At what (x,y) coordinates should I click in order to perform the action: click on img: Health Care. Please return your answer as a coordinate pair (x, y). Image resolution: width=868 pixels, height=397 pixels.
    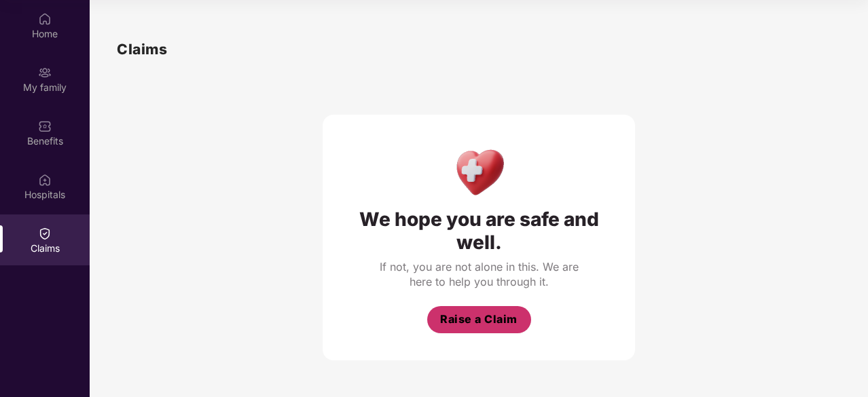
    Looking at the image, I should click on (479, 171).